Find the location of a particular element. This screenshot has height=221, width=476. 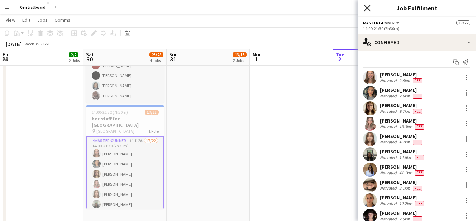

span: 2 is located at coordinates (339, 59).